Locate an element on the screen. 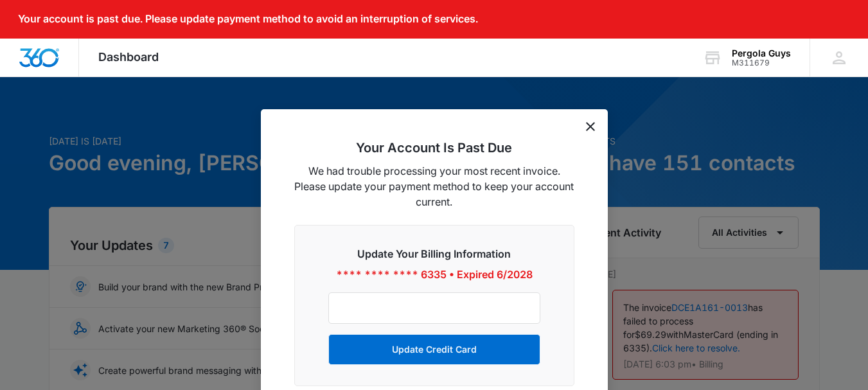 Image resolution: width=868 pixels, height=390 pixels. div: account id is located at coordinates (761, 63).